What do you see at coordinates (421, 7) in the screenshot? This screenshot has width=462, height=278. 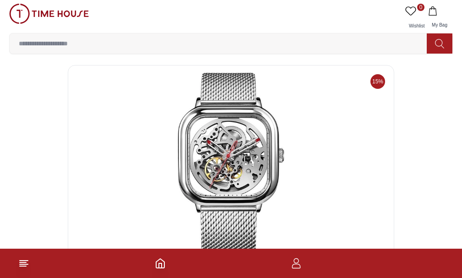 I see `span: 0` at bounding box center [421, 7].